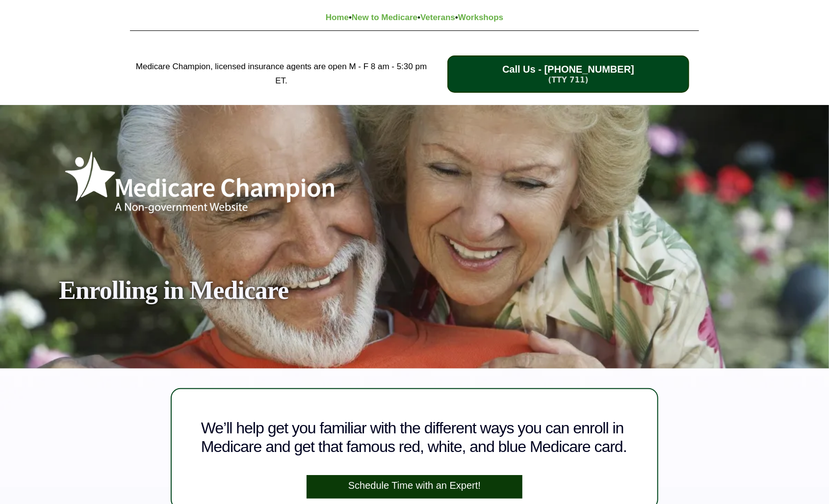  I want to click on strong: Veterans, so click(437, 17).